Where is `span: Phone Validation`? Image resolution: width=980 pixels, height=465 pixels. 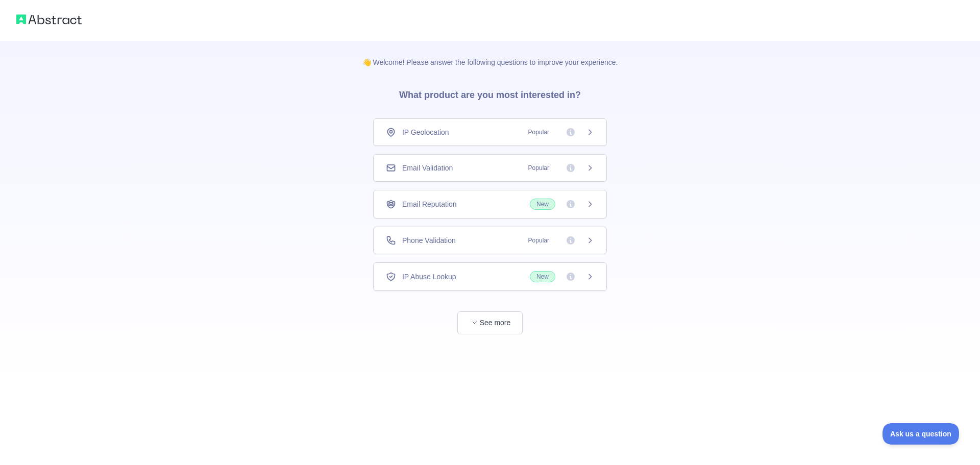 span: Phone Validation is located at coordinates (429, 240).